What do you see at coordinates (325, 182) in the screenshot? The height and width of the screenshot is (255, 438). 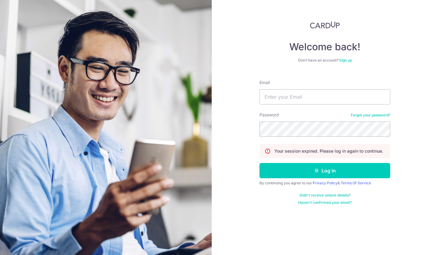 I see `a: Privacy Policy` at bounding box center [325, 182].